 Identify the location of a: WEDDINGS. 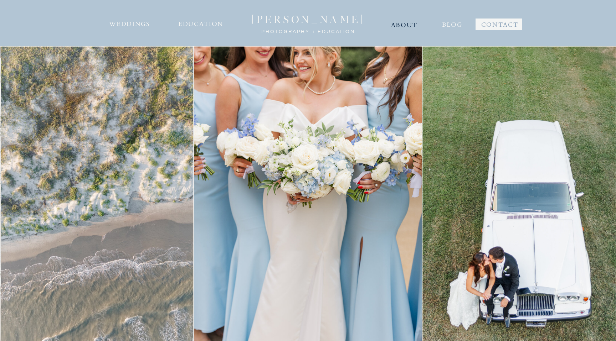
(129, 23).